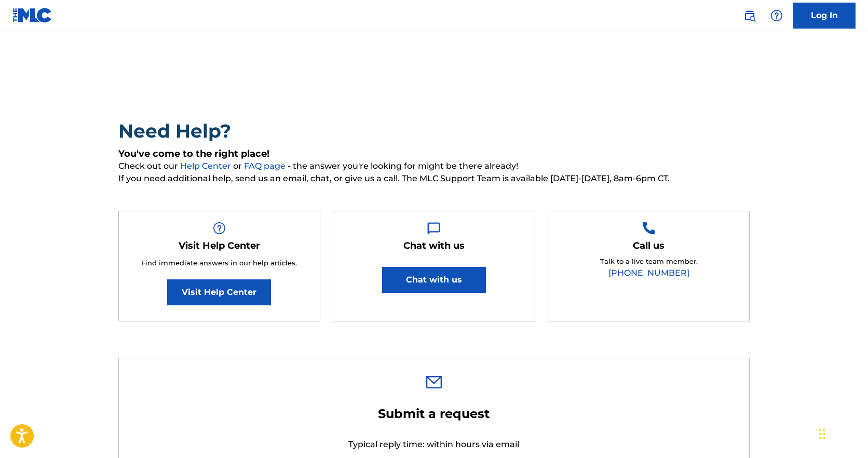 This screenshot has width=868, height=458. What do you see at coordinates (219, 263) in the screenshot?
I see `span: Find immediate answers in our help articles.` at bounding box center [219, 263].